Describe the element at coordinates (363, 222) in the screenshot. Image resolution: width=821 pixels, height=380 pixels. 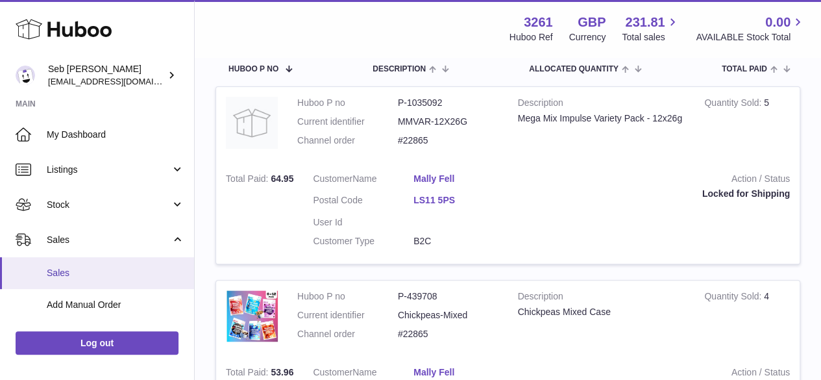
I see `dt: User Id` at that location.